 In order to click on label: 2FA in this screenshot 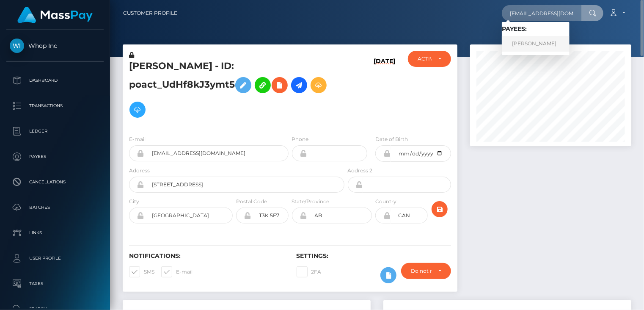, I will do `click(309, 272)`.